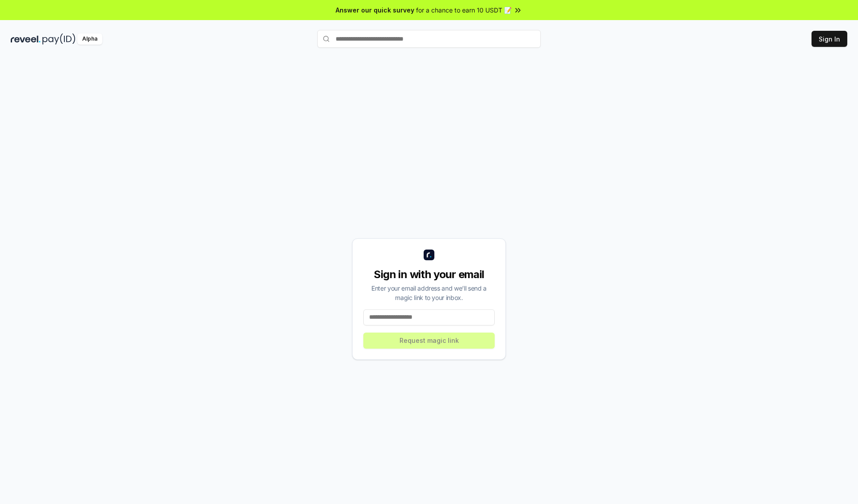  Describe the element at coordinates (26, 39) in the screenshot. I see `img: reveel_dark` at that location.